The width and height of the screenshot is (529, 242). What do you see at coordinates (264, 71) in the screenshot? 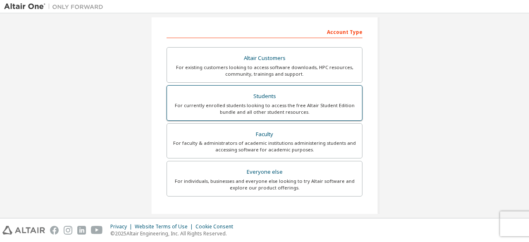
I see `div: For existing customers looking to access software downloads, HPC resources, community, trainings ...` at bounding box center [264, 71].